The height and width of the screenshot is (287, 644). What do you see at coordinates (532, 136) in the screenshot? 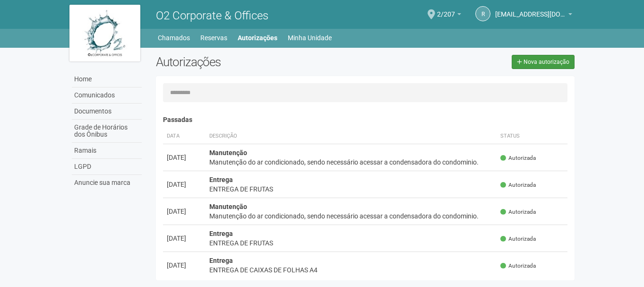
I see `th: Status` at bounding box center [532, 136].